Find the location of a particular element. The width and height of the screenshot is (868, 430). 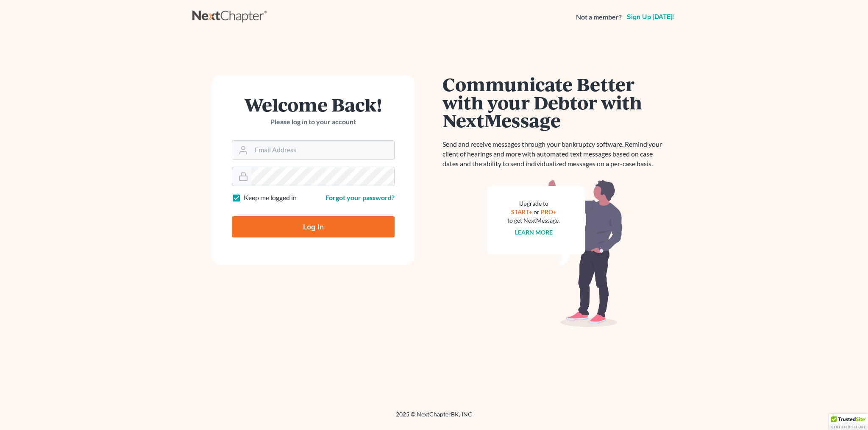

img: nextmessage_bg-59042aed3d76b12b5cd301f8e5b87938c9018125f34e5fa2b7a6b67550977c72.svg is located at coordinates (555, 253).